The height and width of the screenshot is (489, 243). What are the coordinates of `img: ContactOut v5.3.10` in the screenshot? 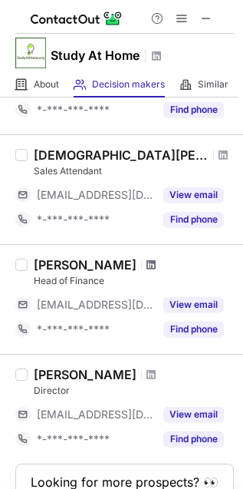 It's located at (77, 18).